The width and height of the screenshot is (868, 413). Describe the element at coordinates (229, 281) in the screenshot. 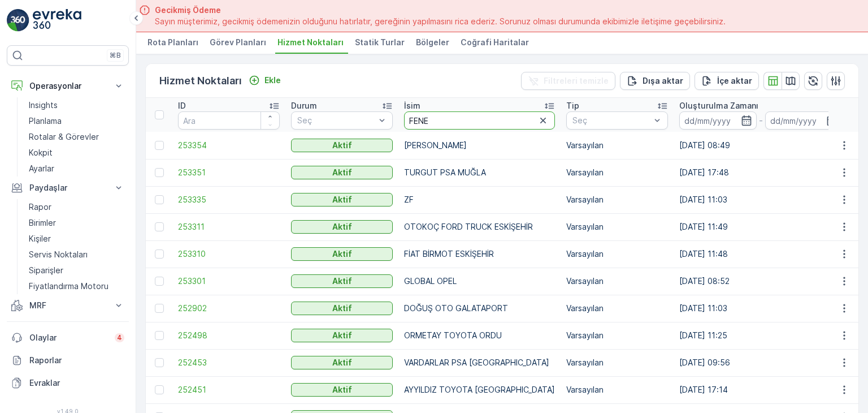

I see `a: 253301` at that location.